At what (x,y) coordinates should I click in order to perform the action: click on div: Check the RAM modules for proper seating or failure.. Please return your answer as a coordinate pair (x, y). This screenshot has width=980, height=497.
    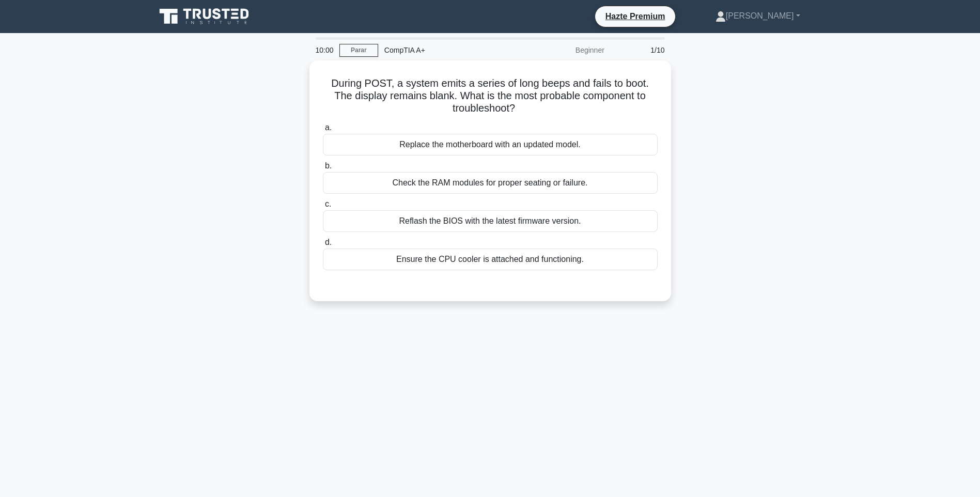
    Looking at the image, I should click on (490, 183).